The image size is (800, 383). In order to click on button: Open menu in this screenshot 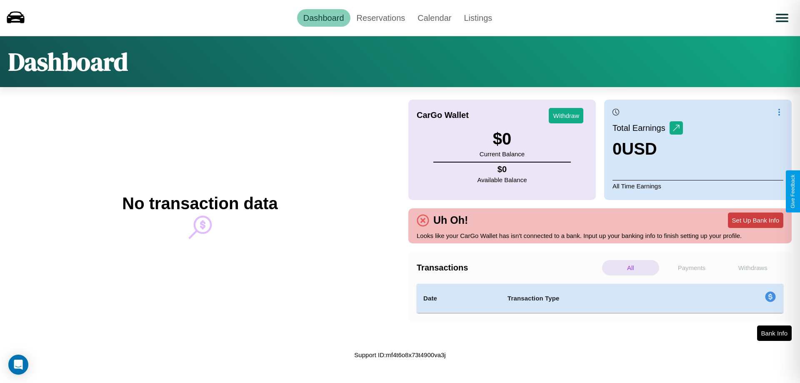, I will do `click(782, 18)`.